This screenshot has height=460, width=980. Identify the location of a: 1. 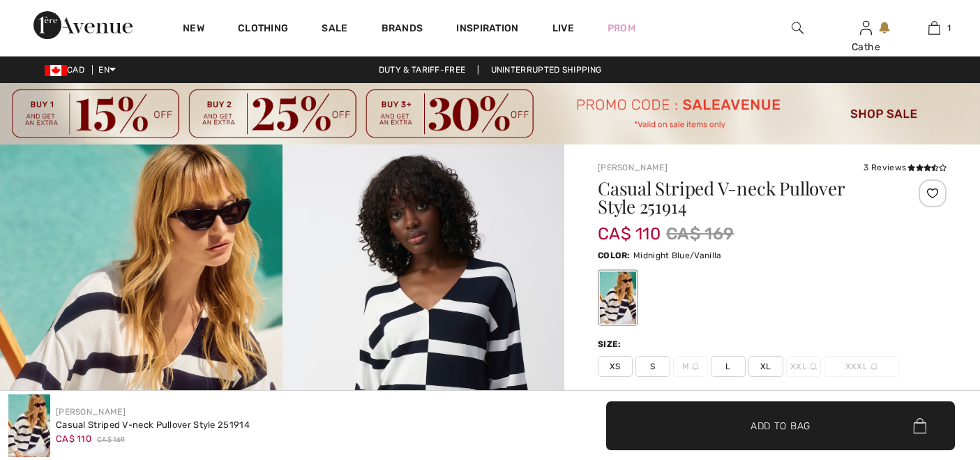
(935, 28).